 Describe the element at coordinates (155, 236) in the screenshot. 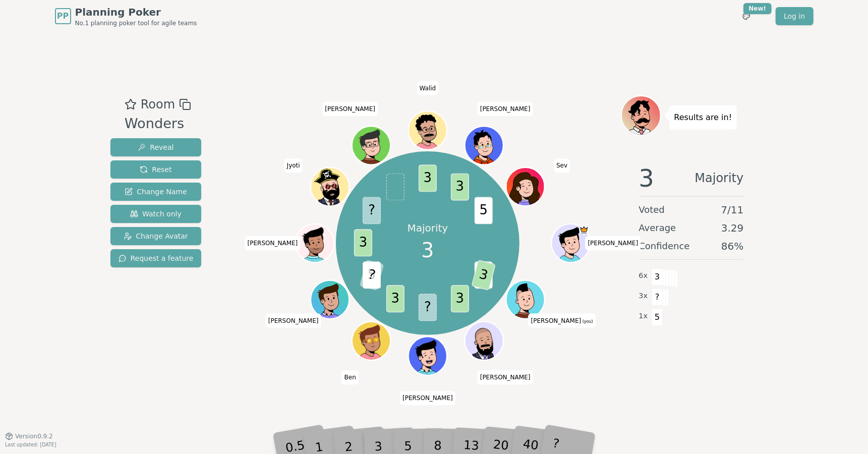

I see `span: Change Avatar` at that location.